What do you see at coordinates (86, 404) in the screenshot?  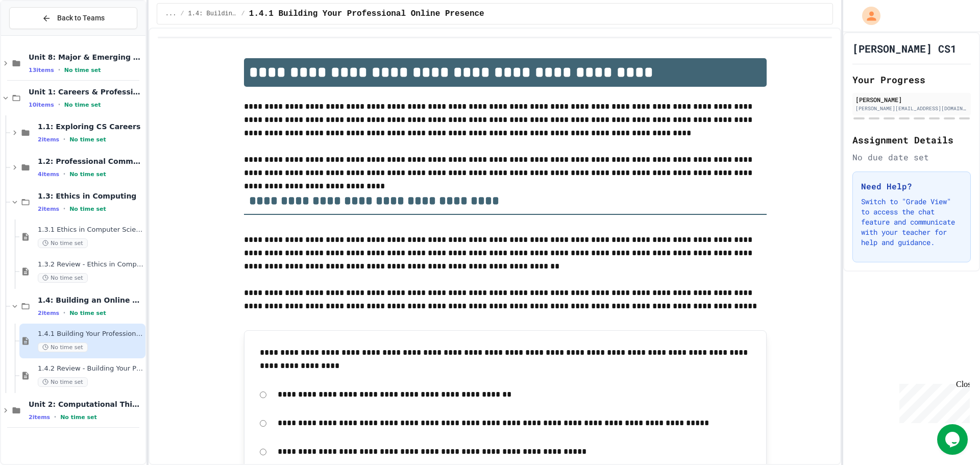 I see `span: Unit 2: Computational Thinking & Problem-Solving` at bounding box center [86, 404].